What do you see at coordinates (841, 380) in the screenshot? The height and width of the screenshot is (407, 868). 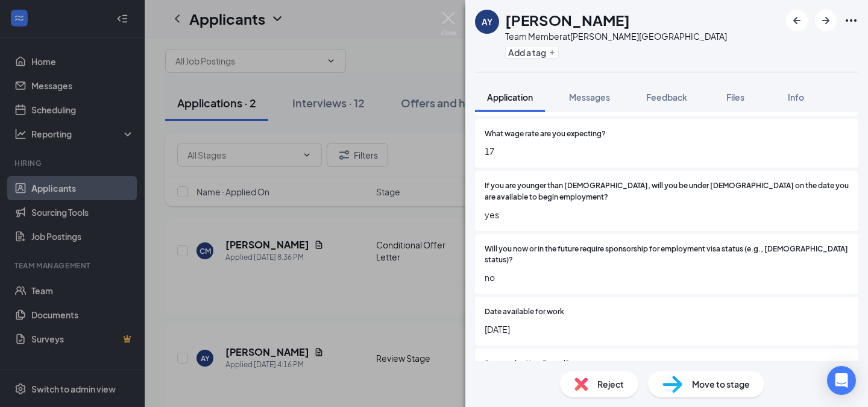 I see `div: Open Intercom Messenger` at bounding box center [841, 380].